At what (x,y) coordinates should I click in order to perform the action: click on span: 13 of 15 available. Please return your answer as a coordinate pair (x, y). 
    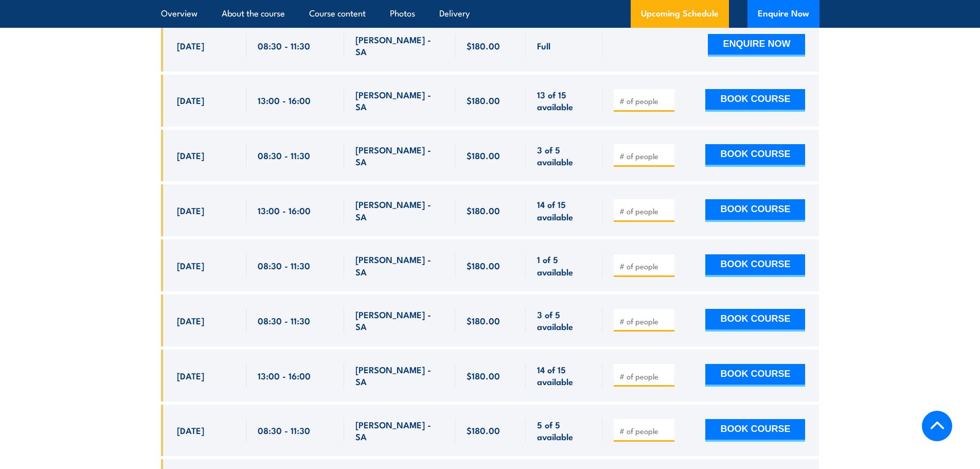
    Looking at the image, I should click on (564, 100).